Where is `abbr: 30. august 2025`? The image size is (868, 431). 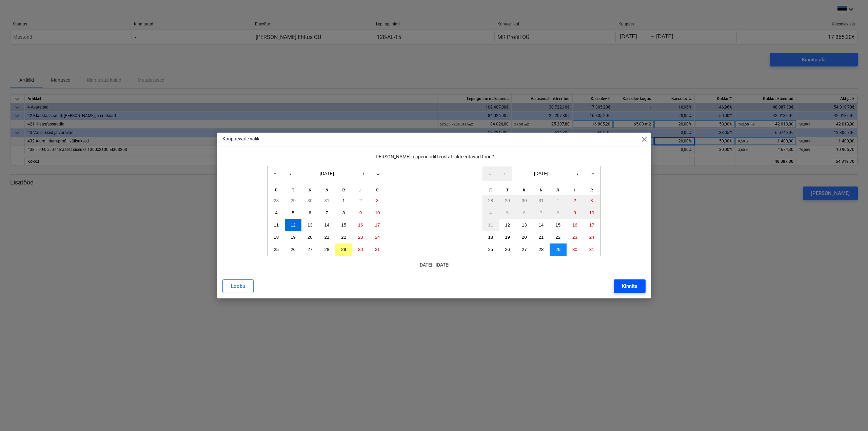
abbr: 30. august 2025 is located at coordinates (361, 249).